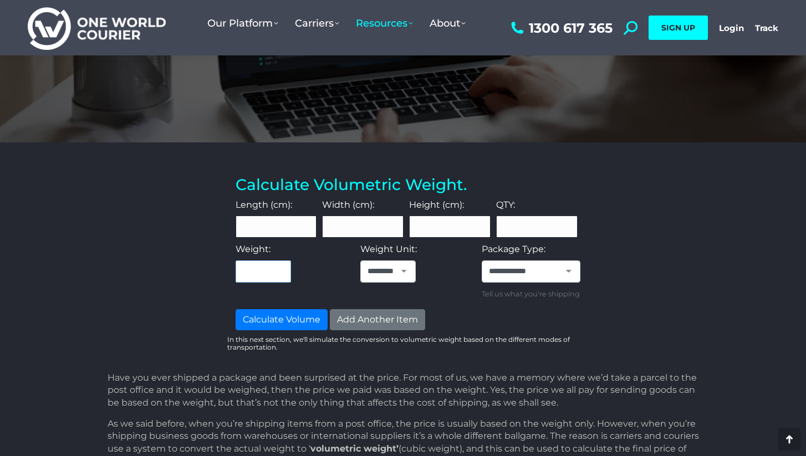  I want to click on h3: Calculate Volumetric Weight., so click(406, 185).